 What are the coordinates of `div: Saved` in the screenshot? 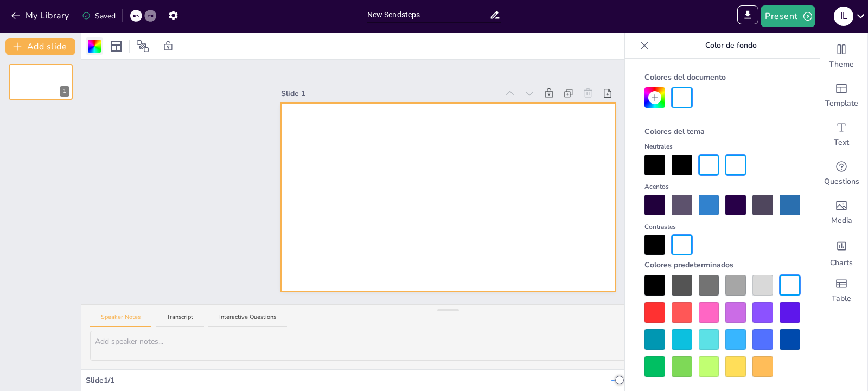 It's located at (98, 16).